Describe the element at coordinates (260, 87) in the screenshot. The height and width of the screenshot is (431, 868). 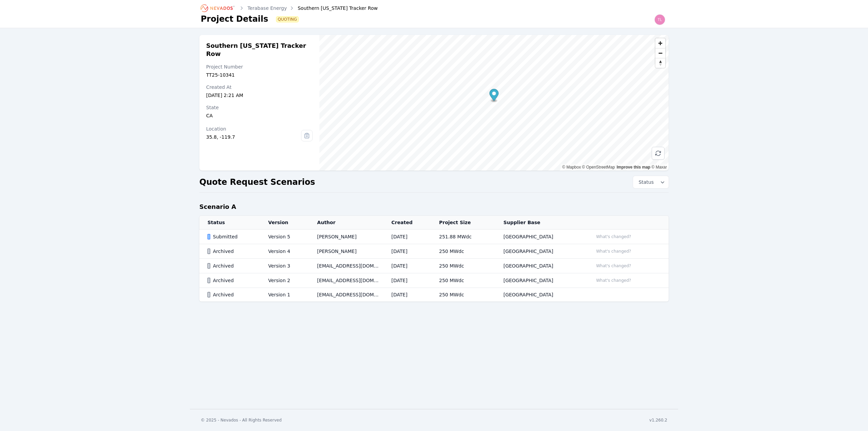
I see `div: Created At` at that location.